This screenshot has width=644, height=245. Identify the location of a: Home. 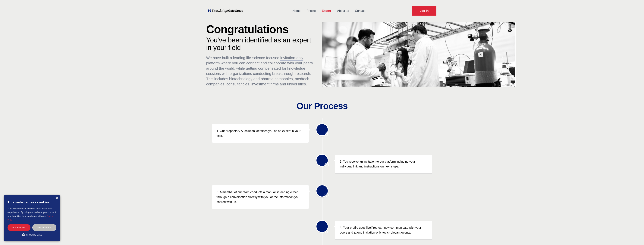
(296, 11).